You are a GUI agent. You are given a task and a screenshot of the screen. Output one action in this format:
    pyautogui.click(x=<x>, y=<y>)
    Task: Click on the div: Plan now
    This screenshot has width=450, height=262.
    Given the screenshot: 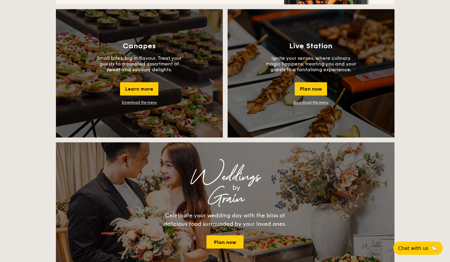 What is the action you would take?
    pyautogui.click(x=311, y=89)
    